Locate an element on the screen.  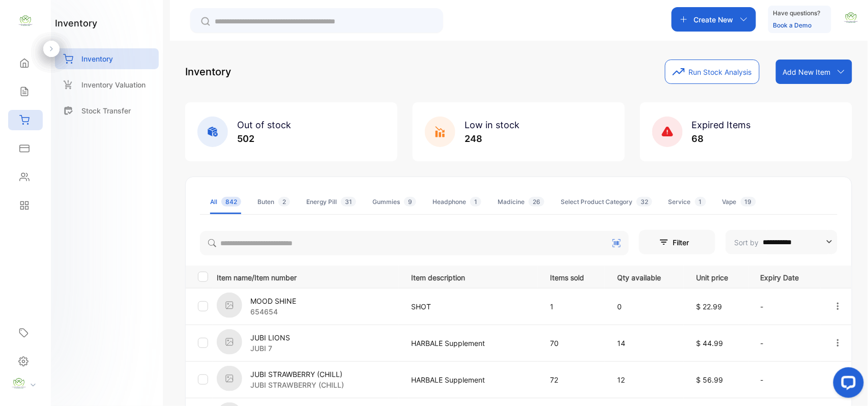
span: 19 is located at coordinates (749, 201).